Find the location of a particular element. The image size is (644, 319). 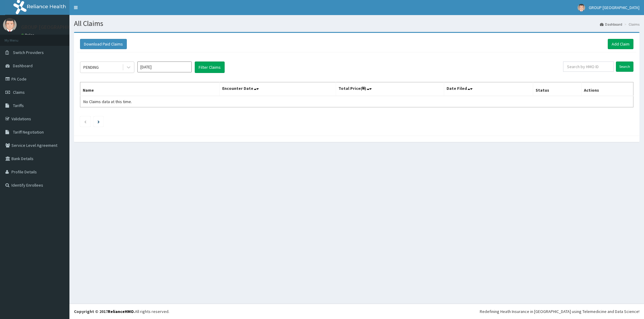

a: Online is located at coordinates (28, 35).